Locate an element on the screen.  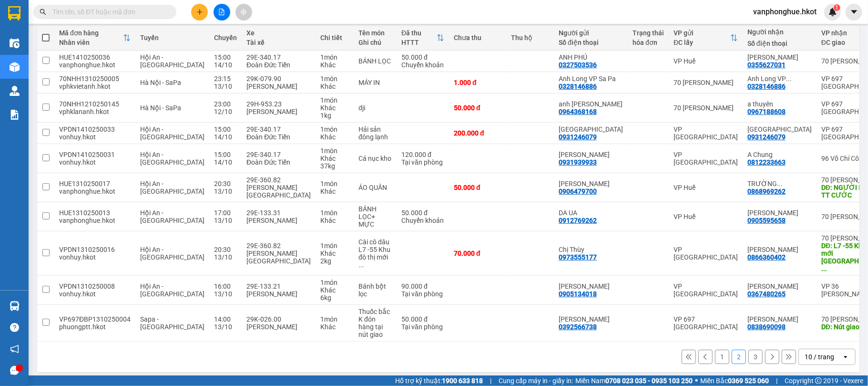
div: 0838690098 is located at coordinates (767, 327).